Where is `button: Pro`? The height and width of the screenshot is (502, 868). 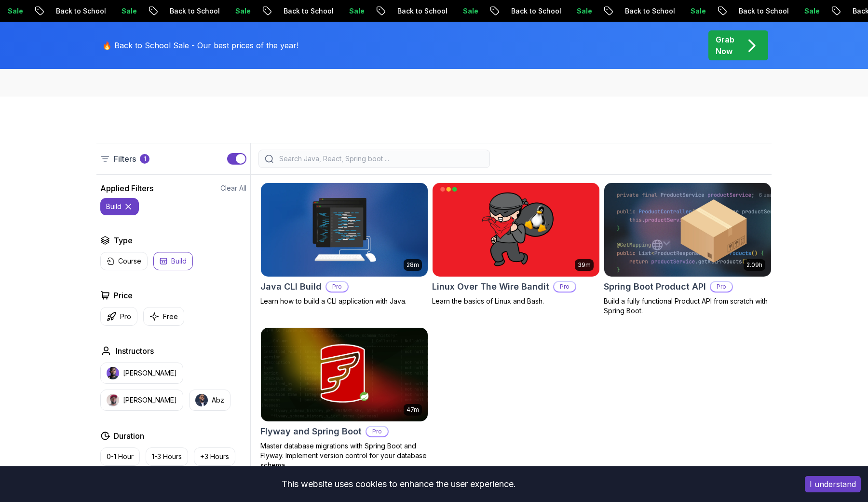
button: Pro is located at coordinates (119, 316).